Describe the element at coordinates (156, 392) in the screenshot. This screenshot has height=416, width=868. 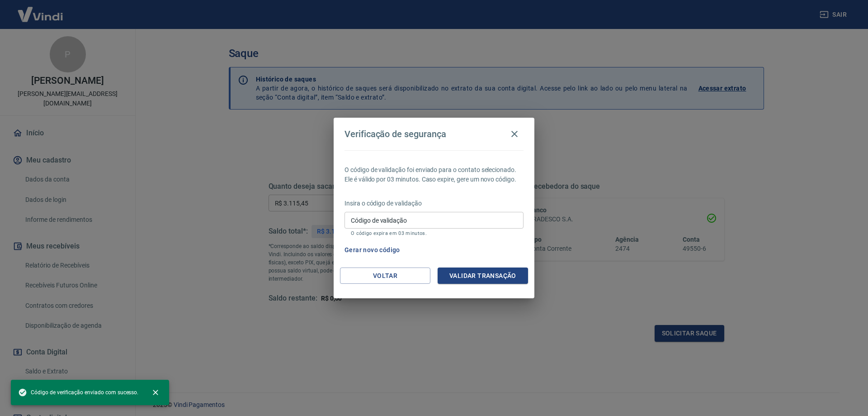
I see `button: close` at that location.